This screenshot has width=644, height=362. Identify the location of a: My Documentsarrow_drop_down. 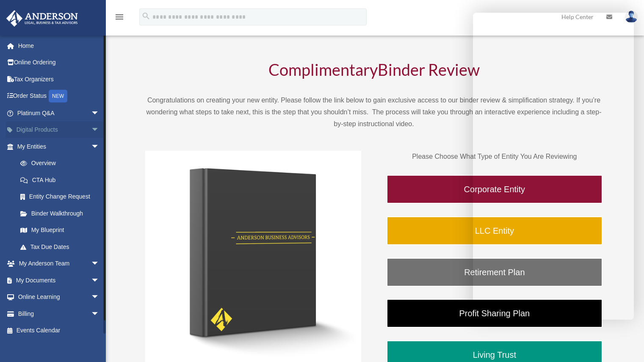
(59, 280).